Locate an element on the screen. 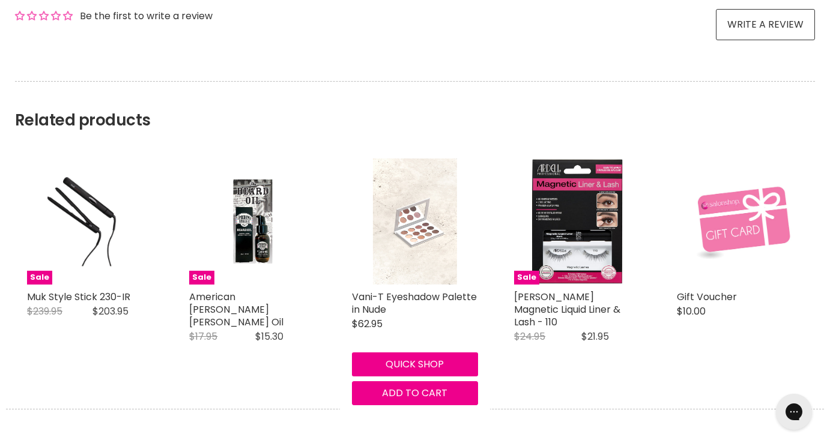 The width and height of the screenshot is (830, 446). a: Write a review is located at coordinates (765, 25).